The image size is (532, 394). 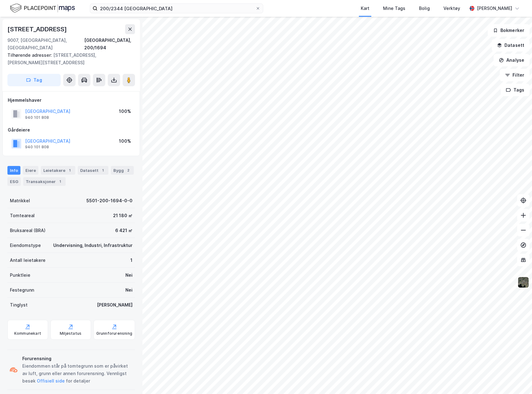 I want to click on div: Miljøstatus, so click(x=71, y=334).